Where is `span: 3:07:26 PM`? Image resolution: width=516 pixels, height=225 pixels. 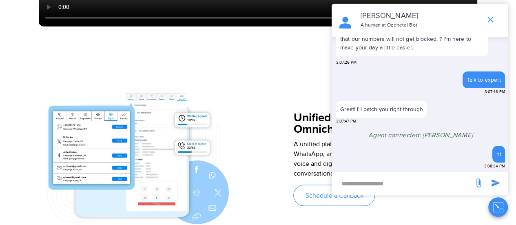 span: 3:07:26 PM is located at coordinates (346, 62).